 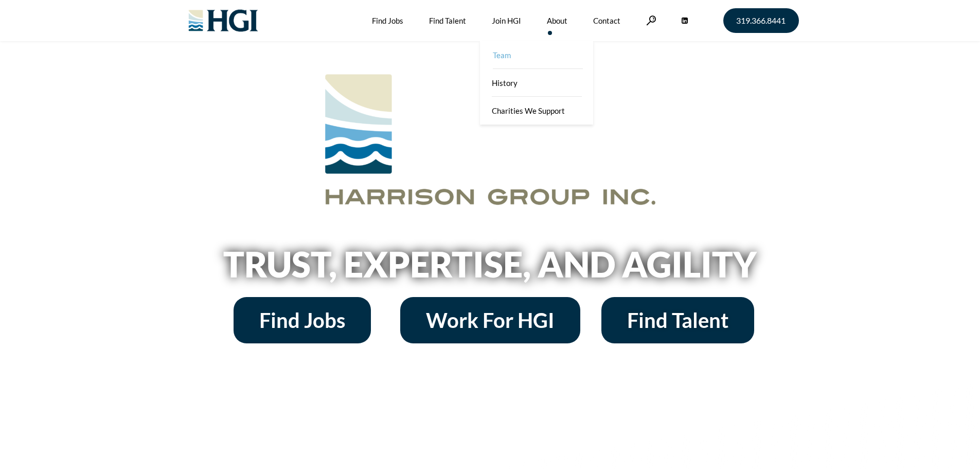 What do you see at coordinates (677, 320) in the screenshot?
I see `a: Find Talent` at bounding box center [677, 320].